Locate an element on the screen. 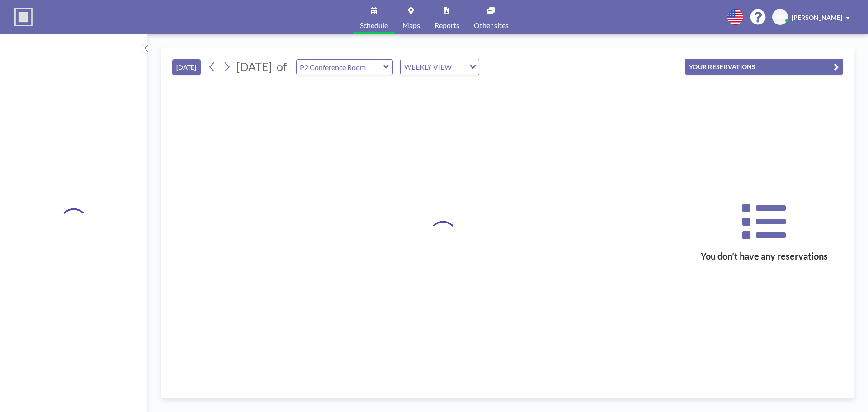 The image size is (868, 412). span: of is located at coordinates (281, 66).